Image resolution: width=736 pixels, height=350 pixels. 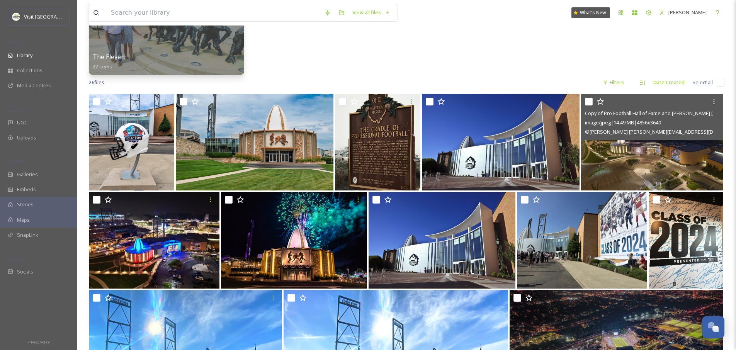 I want to click on span: SnapLink, so click(x=27, y=235).